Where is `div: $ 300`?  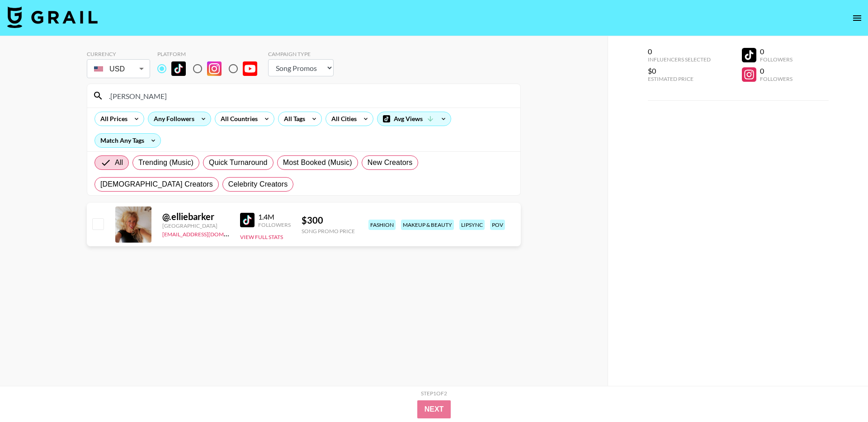
div: $ 300 is located at coordinates (328, 220).